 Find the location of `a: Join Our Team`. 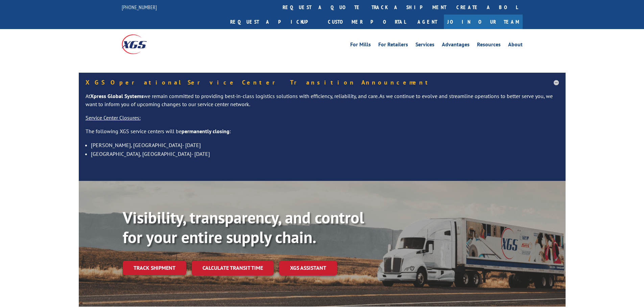

a: Join Our Team is located at coordinates (483, 22).